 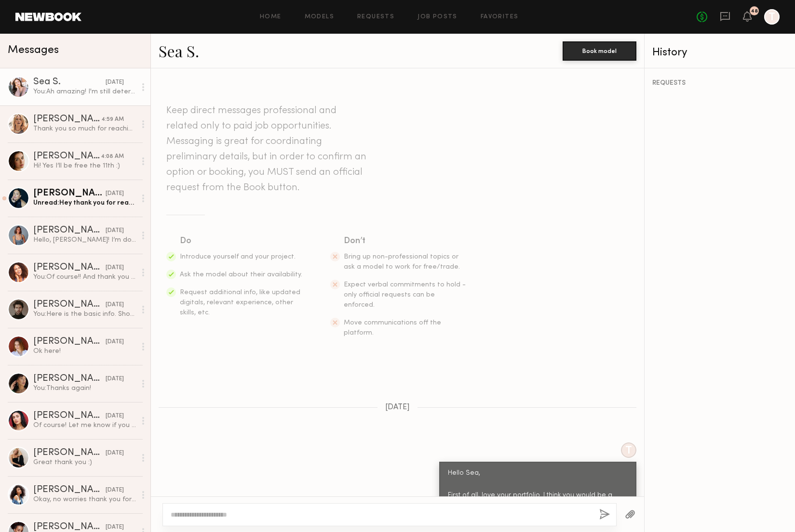 I want to click on div: Thank you so much for reaching out. Yes I am available and I would love to work with you., so click(x=84, y=128).